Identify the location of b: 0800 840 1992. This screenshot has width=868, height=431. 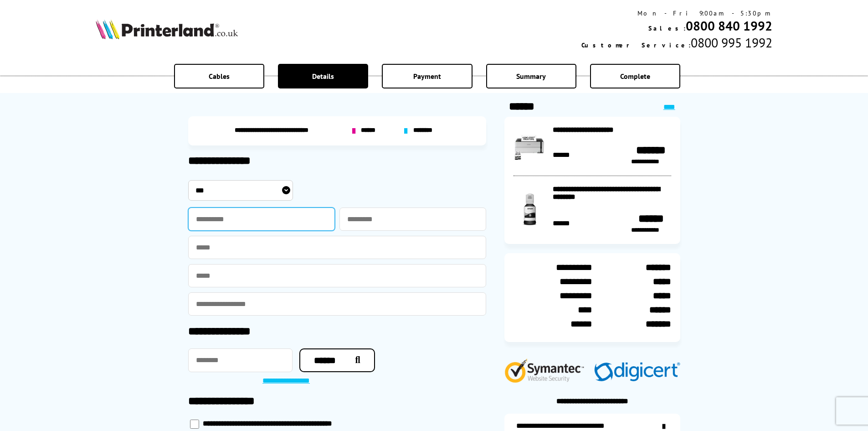
(729, 25).